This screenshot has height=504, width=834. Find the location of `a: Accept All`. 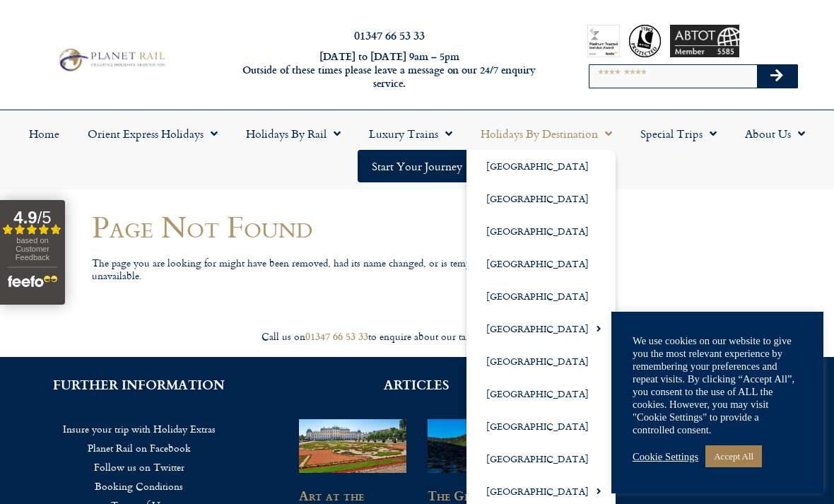

a: Accept All is located at coordinates (734, 456).